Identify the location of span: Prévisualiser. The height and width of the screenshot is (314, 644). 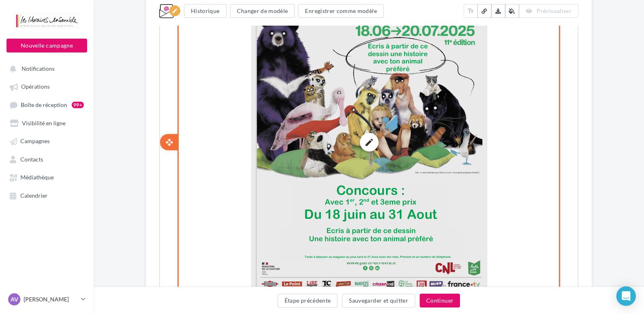
(554, 11).